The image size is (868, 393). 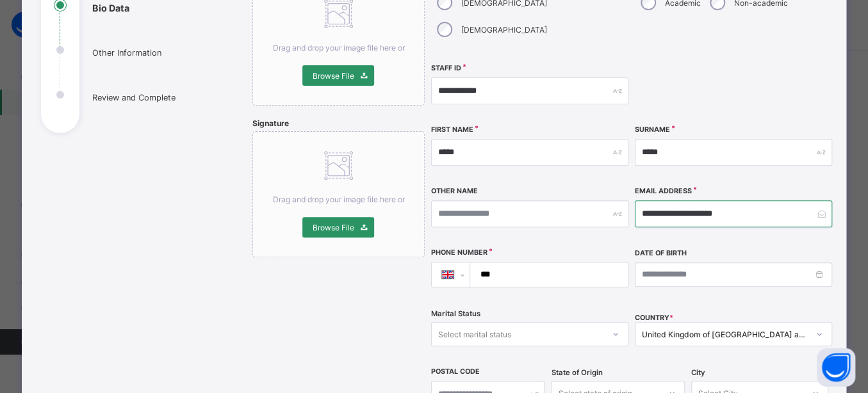 What do you see at coordinates (339, 194) in the screenshot?
I see `div: Drag and drop your image file here orBrowse File` at bounding box center [339, 194].